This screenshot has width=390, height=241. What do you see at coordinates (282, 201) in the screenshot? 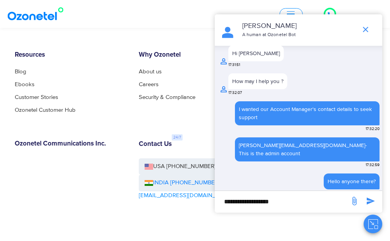
I see `div: new-msg-input` at bounding box center [282, 201].